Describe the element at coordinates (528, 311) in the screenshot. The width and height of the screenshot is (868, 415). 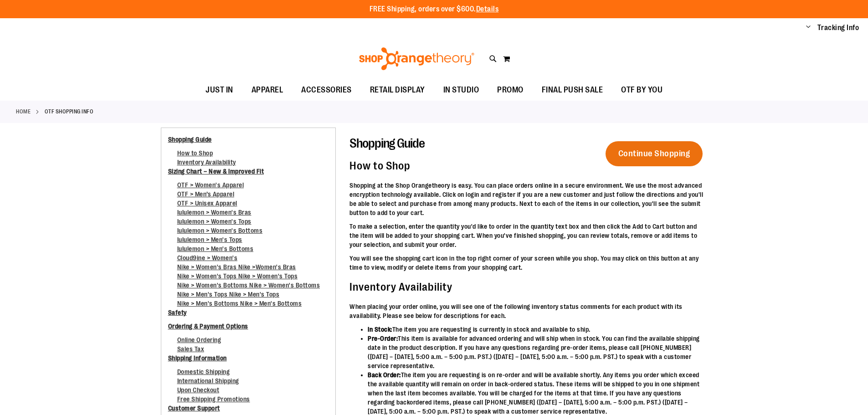
I see `p: When placing your order online, you will see one of the following inventory status comments for e...` at that location.